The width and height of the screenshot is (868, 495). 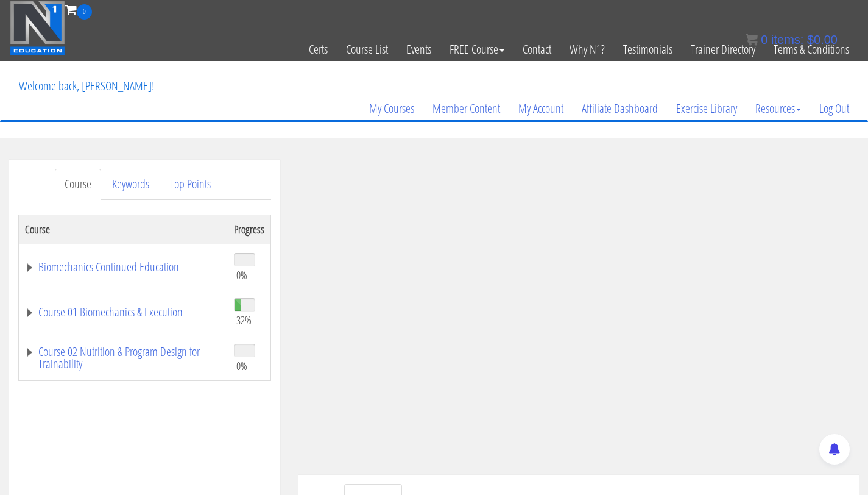 What do you see at coordinates (791, 39) in the screenshot?
I see `a: 0 items: $0.00` at bounding box center [791, 39].